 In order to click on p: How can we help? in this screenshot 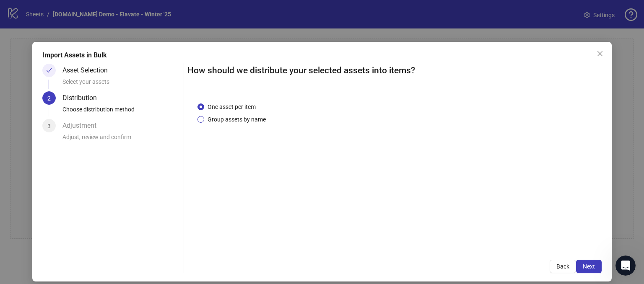, I will do `click(84, 95)`.